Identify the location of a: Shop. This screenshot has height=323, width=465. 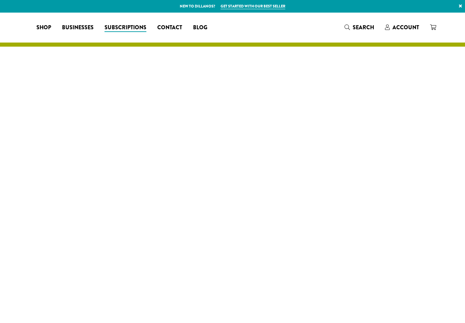
(44, 28).